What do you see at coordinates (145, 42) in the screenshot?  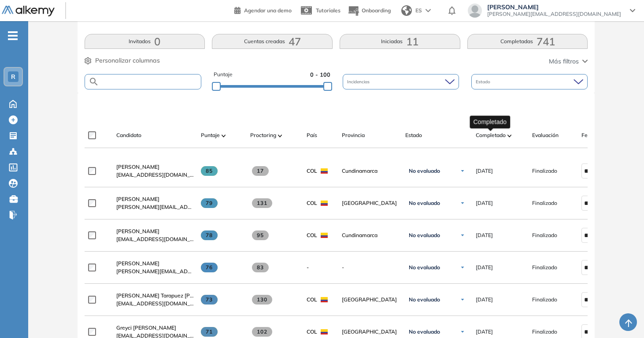 I see `button: Invitados0` at bounding box center [145, 42].